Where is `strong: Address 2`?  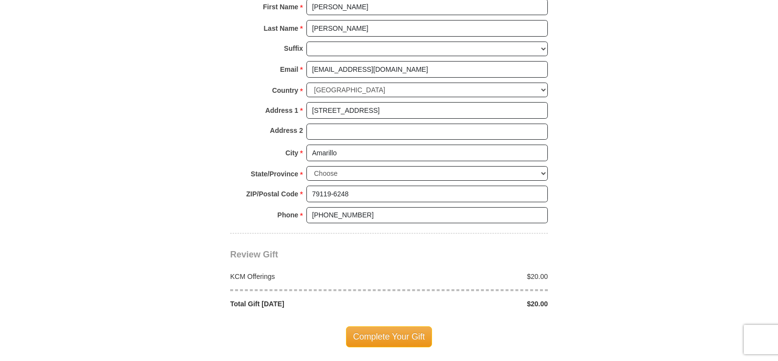 strong: Address 2 is located at coordinates (286, 130).